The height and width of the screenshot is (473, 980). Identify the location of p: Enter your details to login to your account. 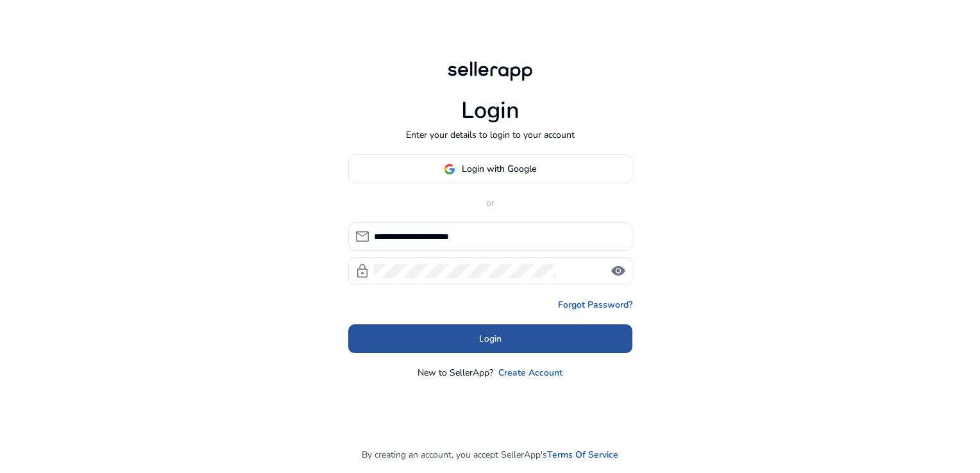
(490, 135).